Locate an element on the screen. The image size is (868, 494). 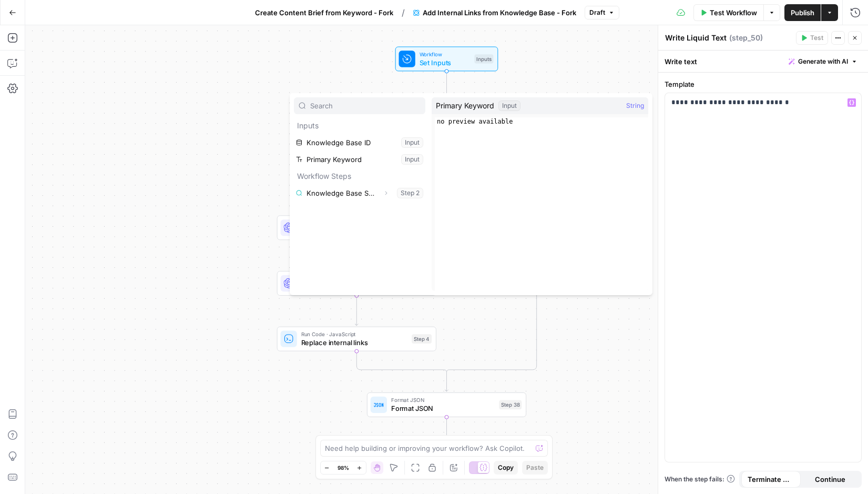
span: Continue is located at coordinates (830, 479).